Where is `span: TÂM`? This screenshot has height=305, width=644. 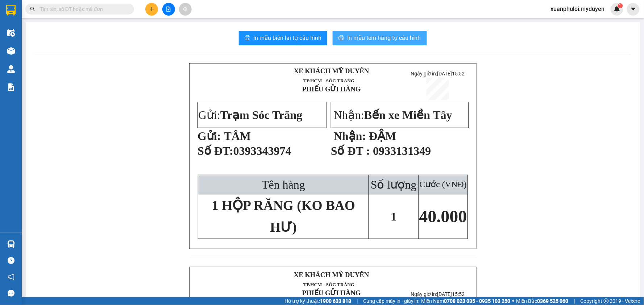 span: TÂM is located at coordinates (238, 136).